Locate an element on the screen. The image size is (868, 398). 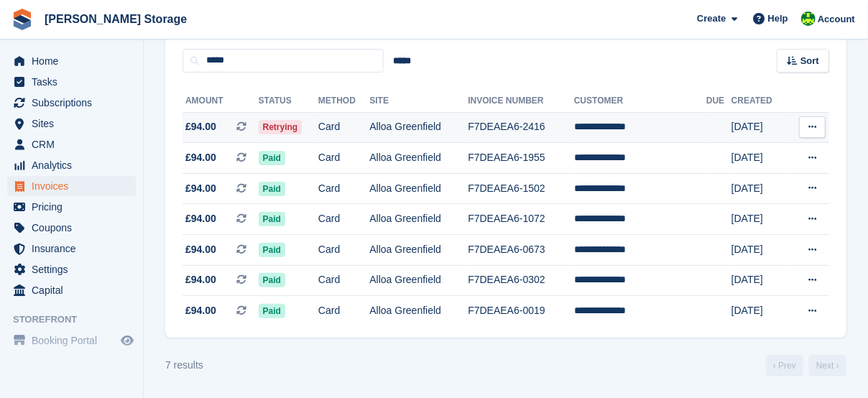
img: stora-icon-8386f47178a22dfd0bd8f6a31ec36ba5ce8667c1dd55bd0f319d3a0aa187defe.svg is located at coordinates (22, 20).